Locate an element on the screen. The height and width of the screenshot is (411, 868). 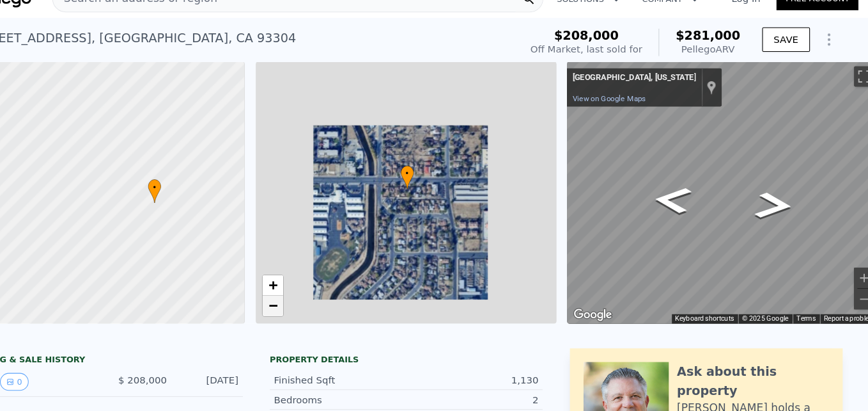
span: Search an address or region is located at coordinates (180, 18).